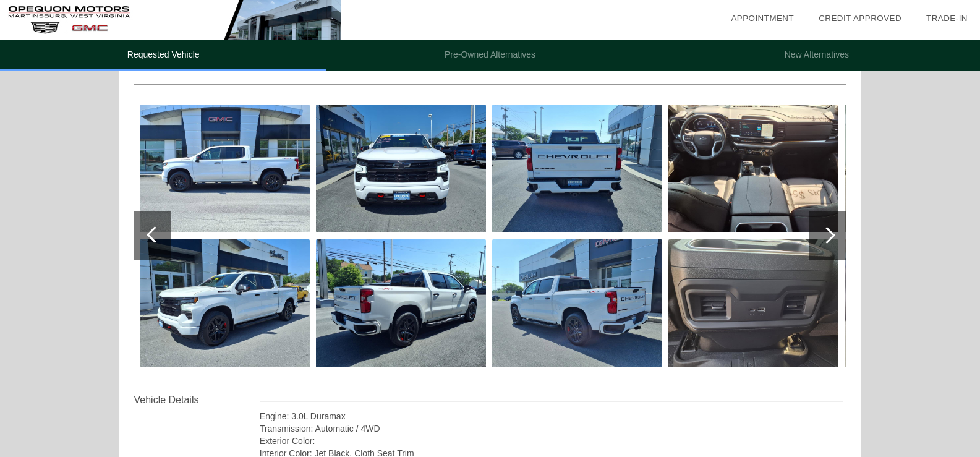 This screenshot has width=980, height=457. I want to click on img: 7.jpg, so click(577, 304).